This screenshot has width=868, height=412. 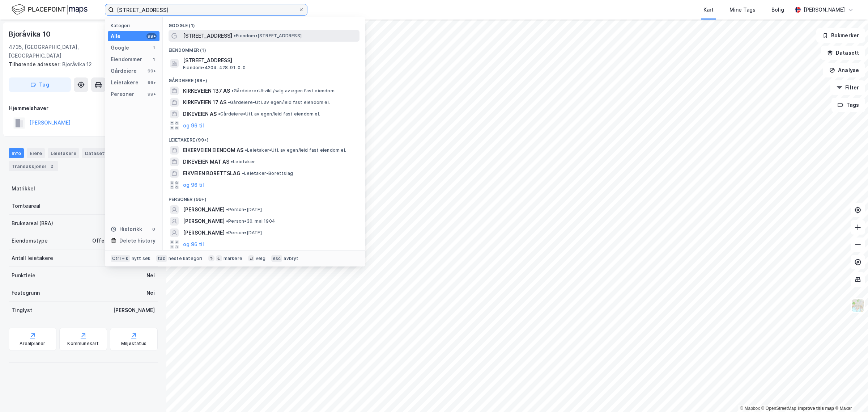 I want to click on span: EIKERVEIEN EIENDOM AS, so click(x=213, y=150).